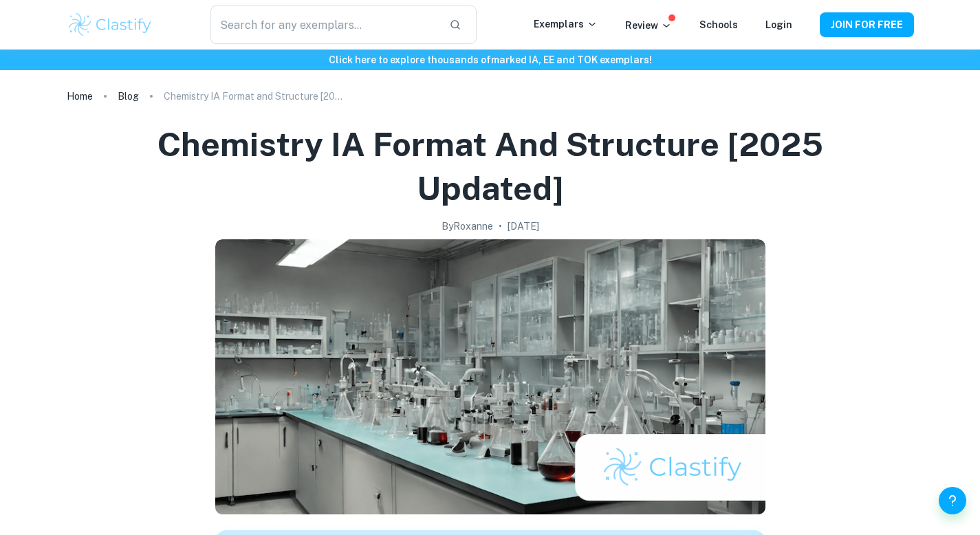 Image resolution: width=980 pixels, height=535 pixels. Describe the element at coordinates (110, 24) in the screenshot. I see `a: Clastify logo` at that location.